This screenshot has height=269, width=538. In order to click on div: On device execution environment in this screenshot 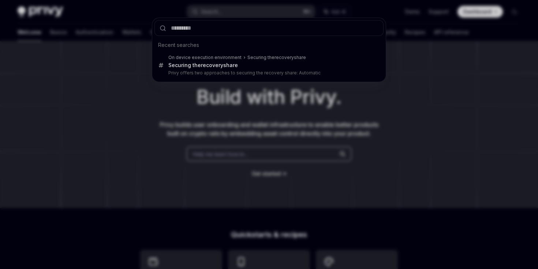, I will do `click(205, 57)`.